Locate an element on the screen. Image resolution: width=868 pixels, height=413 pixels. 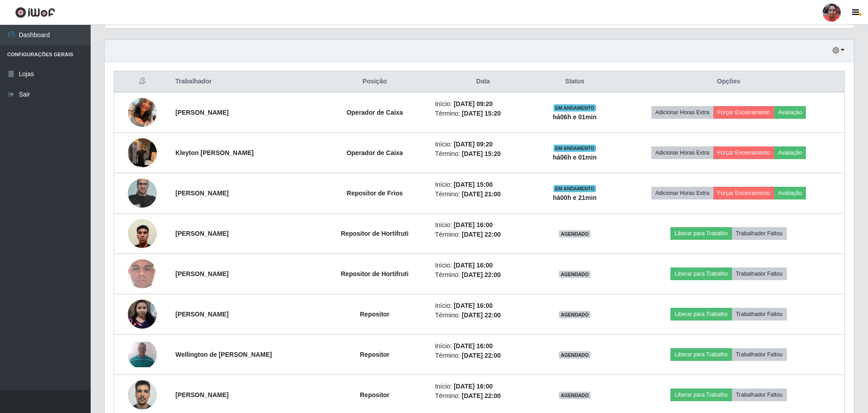
img: 1724302399832.jpeg is located at coordinates (143, 354).